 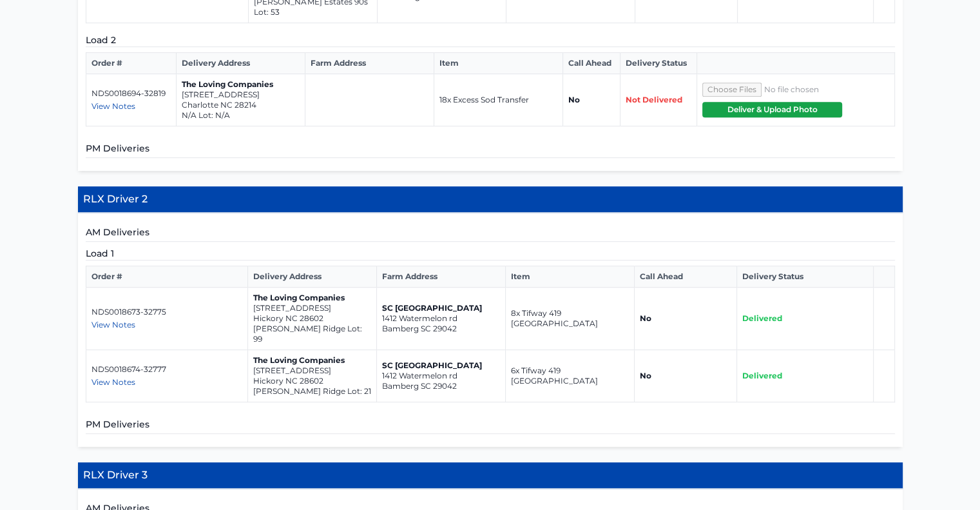 What do you see at coordinates (167, 312) in the screenshot?
I see `p: NDS0018673-32775` at bounding box center [167, 312].